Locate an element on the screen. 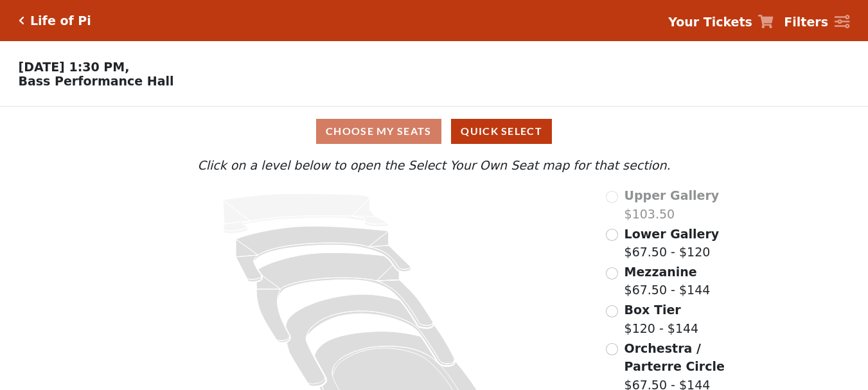  a: Your Tickets is located at coordinates (721, 22).